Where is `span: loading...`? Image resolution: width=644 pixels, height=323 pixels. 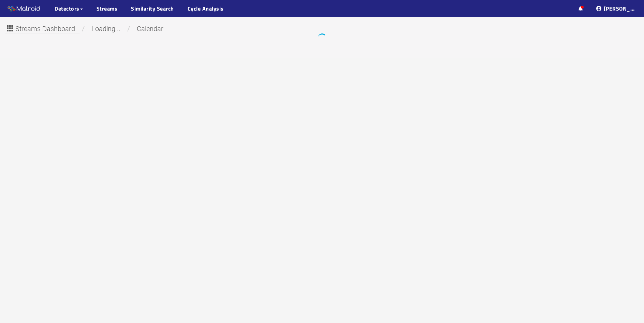 span: loading... is located at coordinates (106, 29).